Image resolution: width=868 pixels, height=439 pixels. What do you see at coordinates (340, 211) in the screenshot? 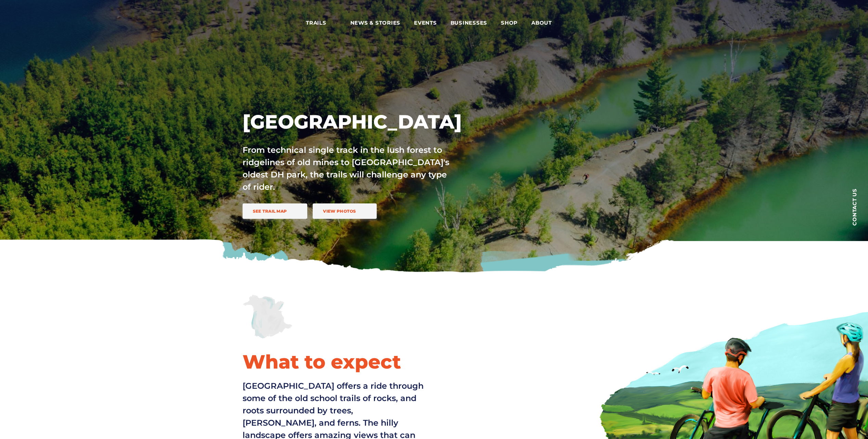
I see `span: View Photos` at bounding box center [340, 211].